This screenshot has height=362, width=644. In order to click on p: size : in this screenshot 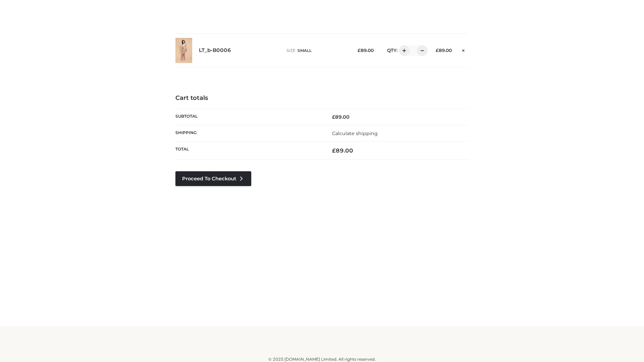, I will do `click(317, 51)`.